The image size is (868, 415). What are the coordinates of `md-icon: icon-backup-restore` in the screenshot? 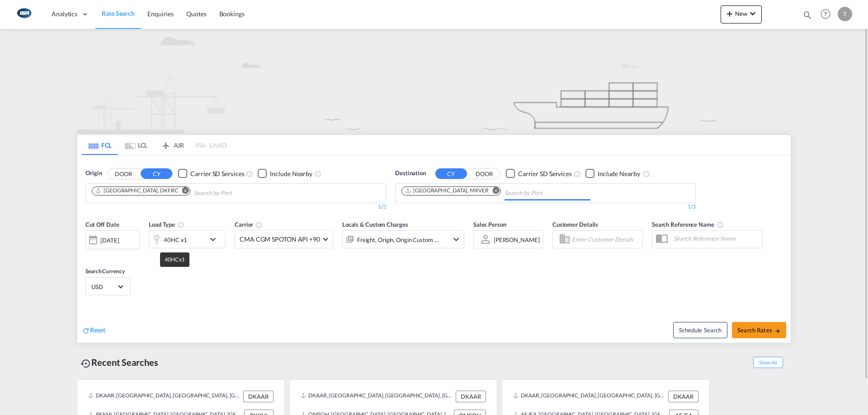 It's located at (86, 363).